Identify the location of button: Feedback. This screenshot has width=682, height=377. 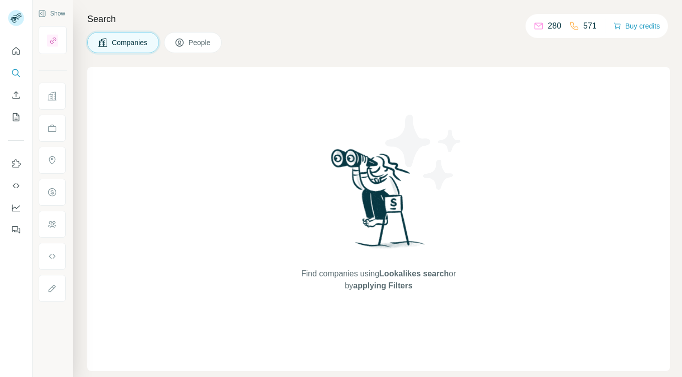
(16, 230).